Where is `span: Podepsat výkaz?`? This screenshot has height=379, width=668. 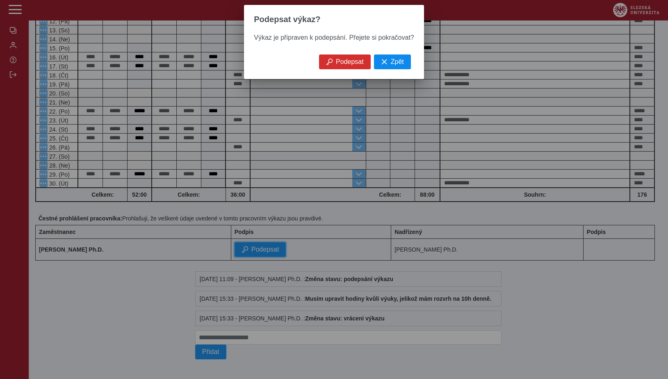
span: Podepsat výkaz? is located at coordinates (287, 19).